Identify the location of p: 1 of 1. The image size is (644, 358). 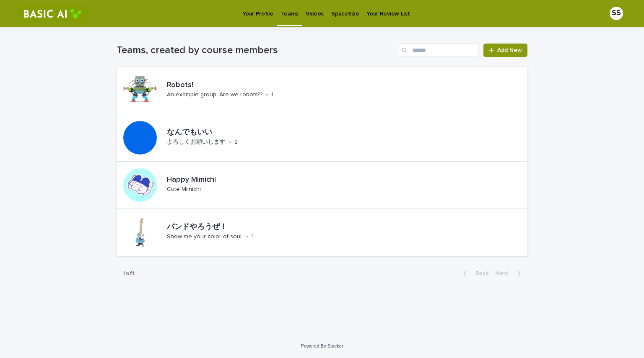
(129, 273).